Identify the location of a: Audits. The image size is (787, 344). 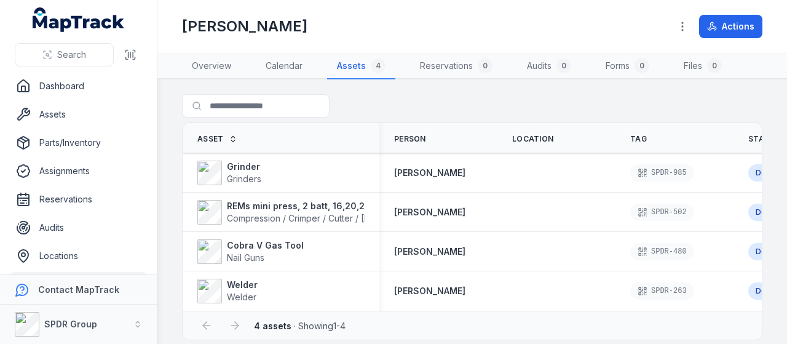
(78, 227).